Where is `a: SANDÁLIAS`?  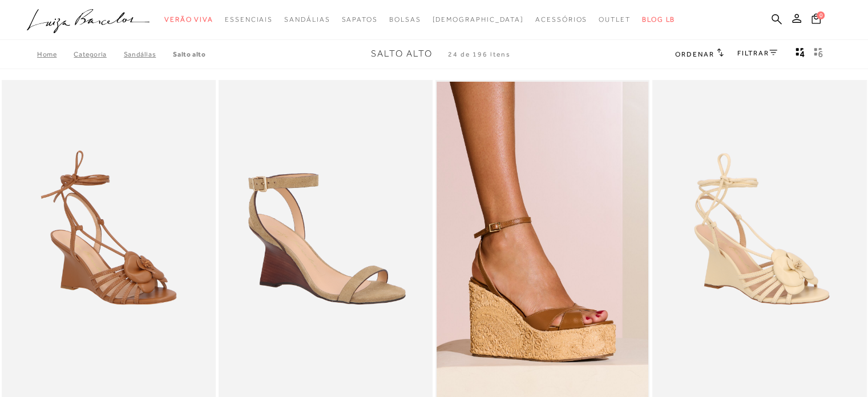 a: SANDÁLIAS is located at coordinates (149, 54).